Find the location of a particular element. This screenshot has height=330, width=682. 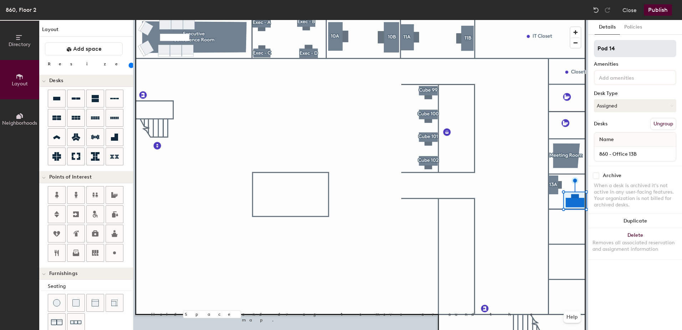

span: Points of Interest is located at coordinates (70, 177).